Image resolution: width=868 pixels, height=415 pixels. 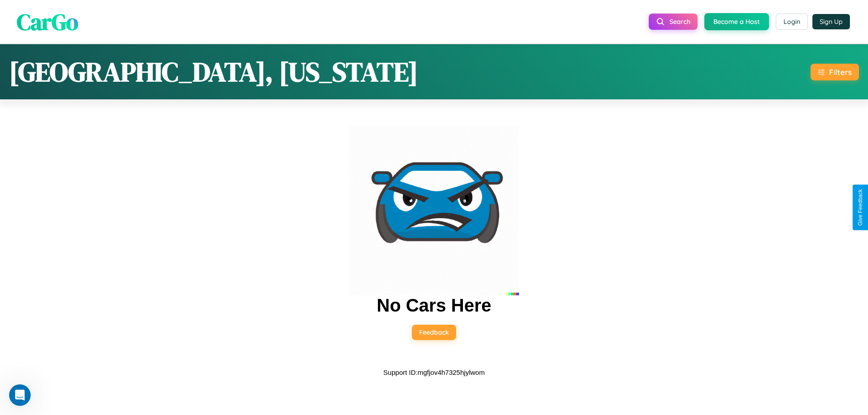 I want to click on h2: No Cars Here, so click(x=433, y=306).